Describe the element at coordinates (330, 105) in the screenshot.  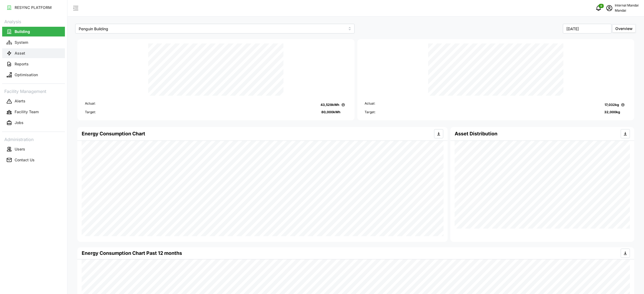
I see `p: 43,529 kWh` at that location.